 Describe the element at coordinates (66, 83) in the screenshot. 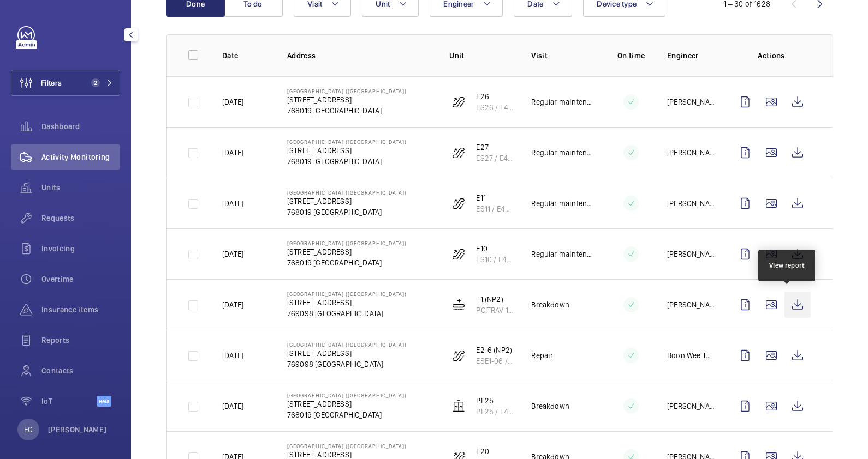

I see `button: Filters2` at that location.